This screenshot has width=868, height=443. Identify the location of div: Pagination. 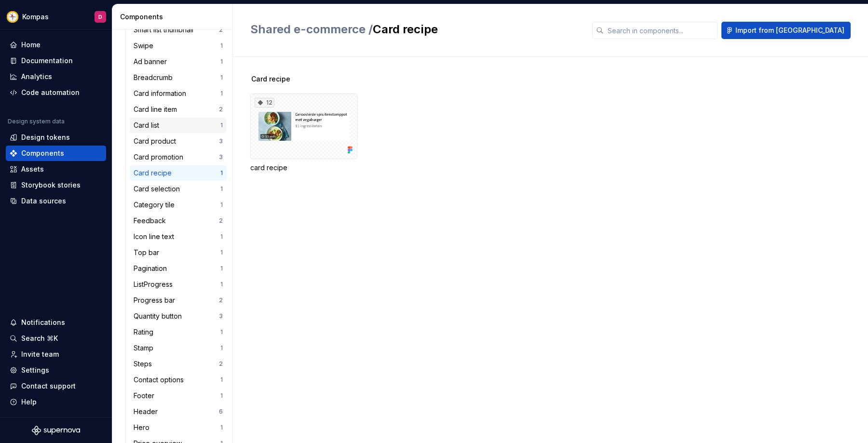
(152, 268).